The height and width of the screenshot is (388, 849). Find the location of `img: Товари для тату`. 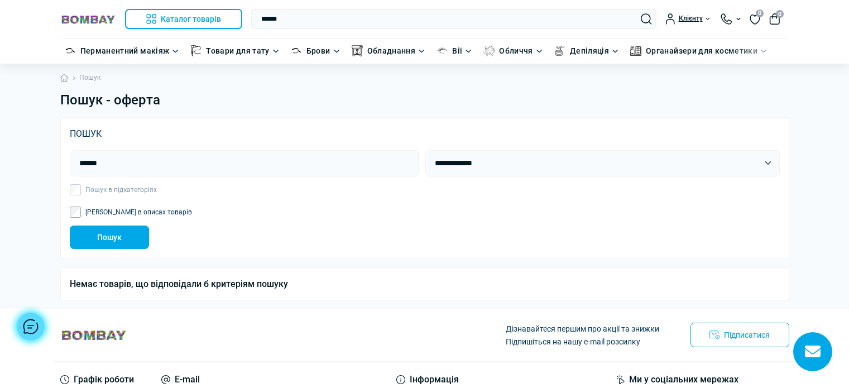

img: Товари для тату is located at coordinates (196, 51).